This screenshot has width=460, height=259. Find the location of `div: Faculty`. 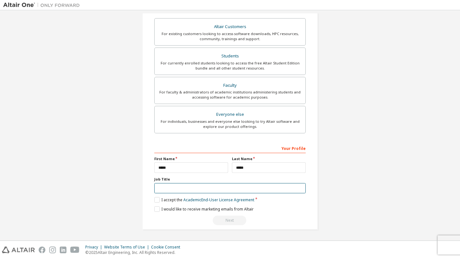

div: Faculty is located at coordinates (230, 86).